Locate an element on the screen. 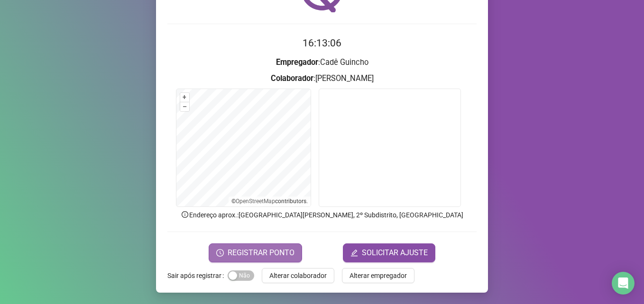  div: Open Intercom Messenger is located at coordinates (623, 283).